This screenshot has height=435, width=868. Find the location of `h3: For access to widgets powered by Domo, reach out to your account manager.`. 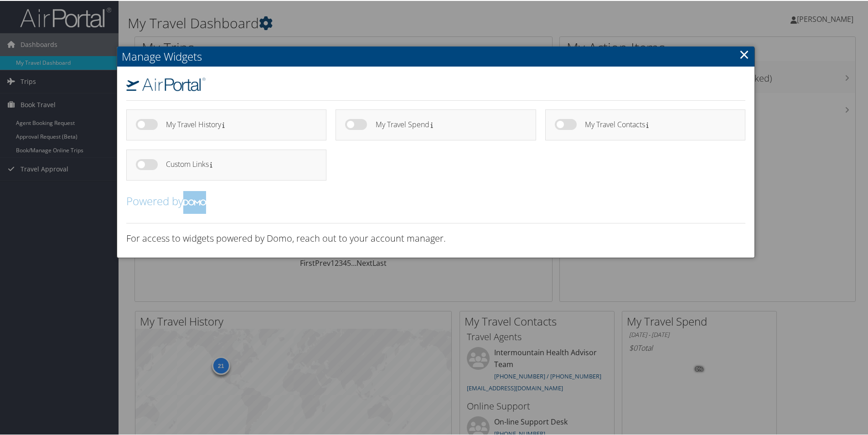

h3: For access to widgets powered by Domo, reach out to your account manager. is located at coordinates (436, 237).